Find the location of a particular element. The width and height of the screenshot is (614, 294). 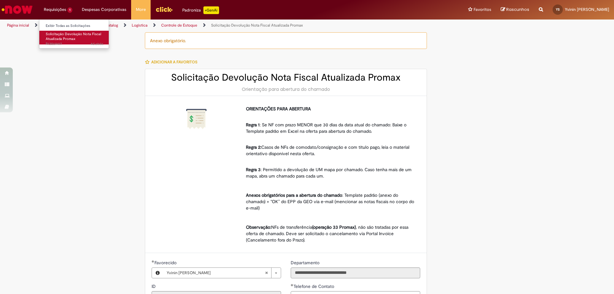

p: : Template padrão (anexo do chamado) + “OK” do EPP da GEO via e-mail (mencionar as notas fiscais ... is located at coordinates (331, 201).